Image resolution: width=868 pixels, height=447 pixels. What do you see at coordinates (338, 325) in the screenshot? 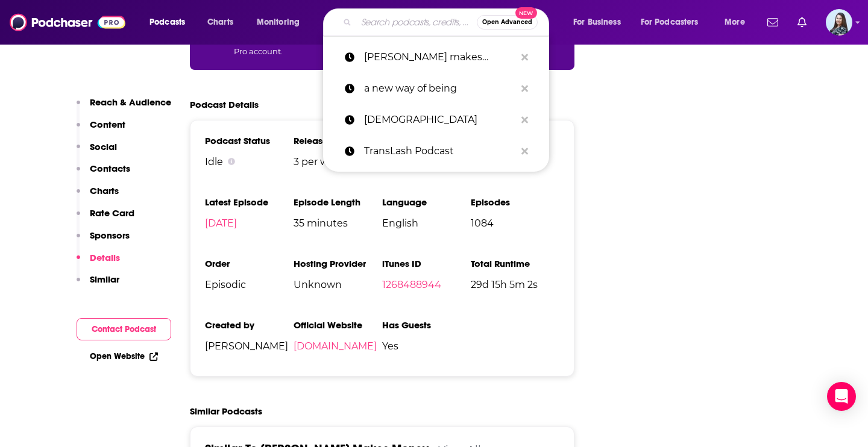
I see `h3: Official Website` at bounding box center [338, 325].